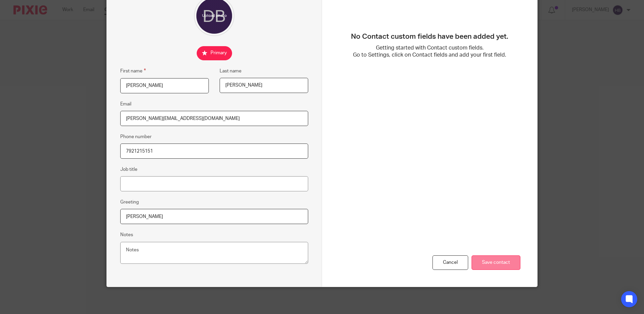 The width and height of the screenshot is (644, 314). What do you see at coordinates (430, 37) in the screenshot?
I see `h3: No Contact custom fields have been added yet.` at bounding box center [430, 37].